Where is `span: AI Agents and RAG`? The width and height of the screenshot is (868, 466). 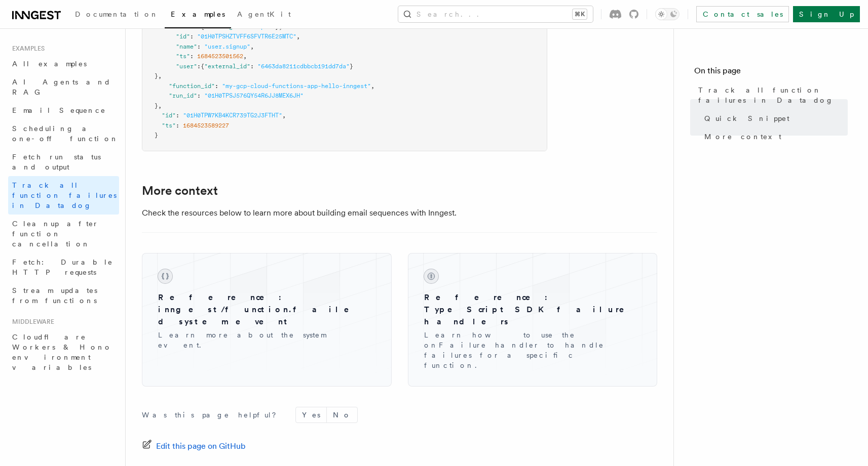 span: AI Agents and RAG is located at coordinates (61, 87).